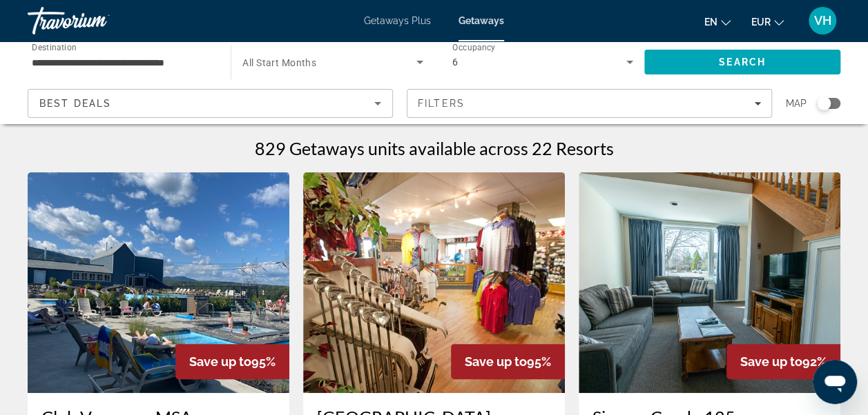  Describe the element at coordinates (710, 22) in the screenshot. I see `span: en` at that location.